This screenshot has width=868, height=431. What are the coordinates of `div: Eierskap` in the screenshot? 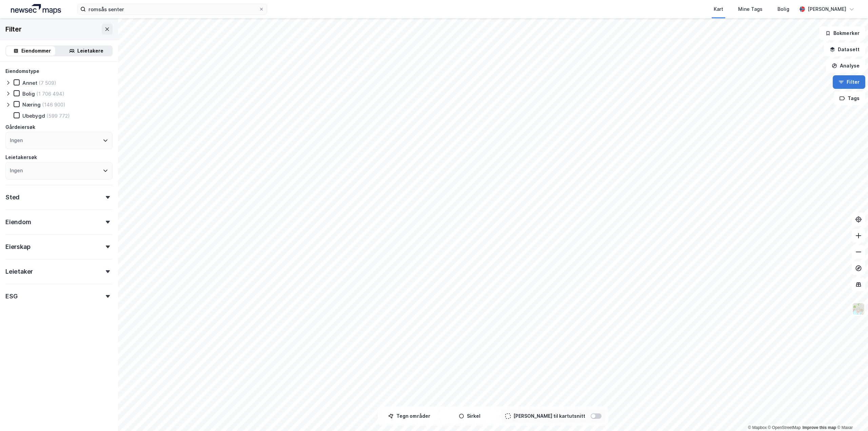 It's located at (17, 247).